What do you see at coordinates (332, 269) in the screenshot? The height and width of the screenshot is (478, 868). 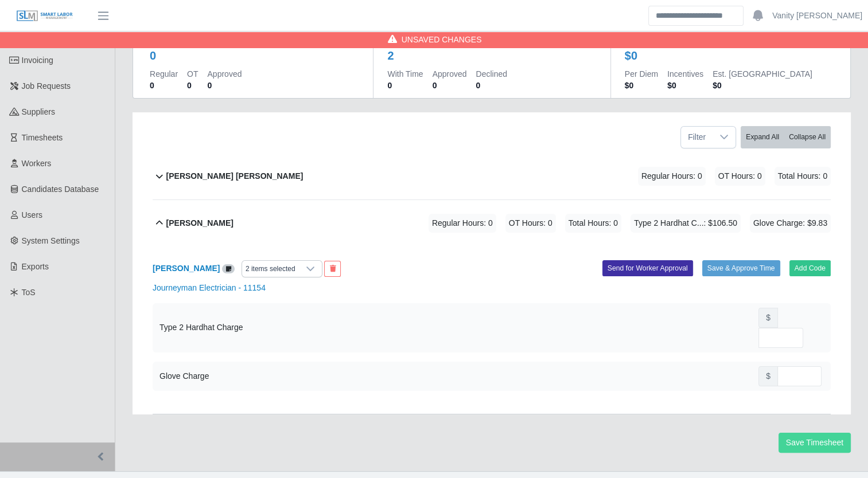 I see `button: End Worker & Remove from the Timesheet` at bounding box center [332, 269].